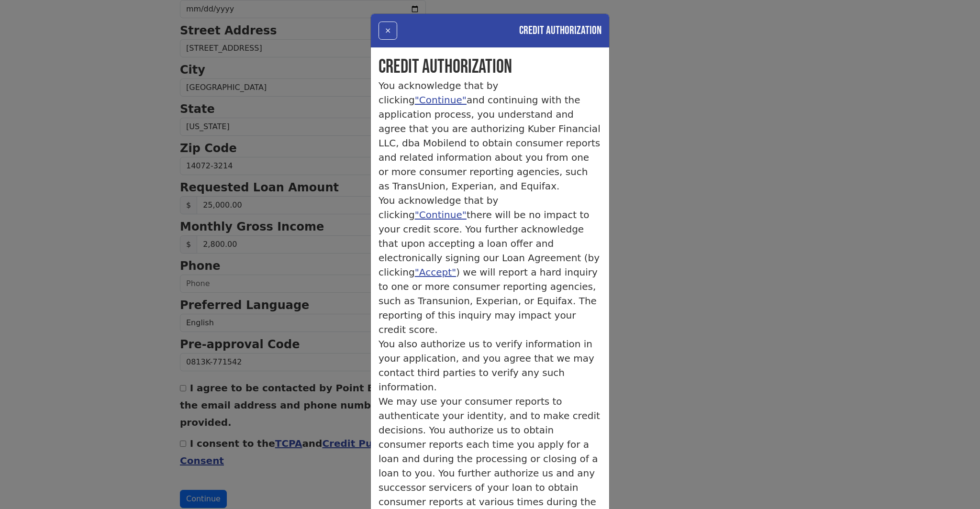 Image resolution: width=980 pixels, height=509 pixels. Describe the element at coordinates (490, 366) in the screenshot. I see `p: You also authorize us to verify information in your application, and you agree that we may contac...` at that location.